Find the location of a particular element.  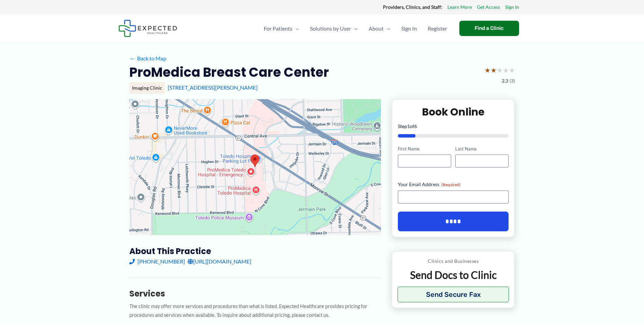

span: Solutions by User is located at coordinates (330, 29).